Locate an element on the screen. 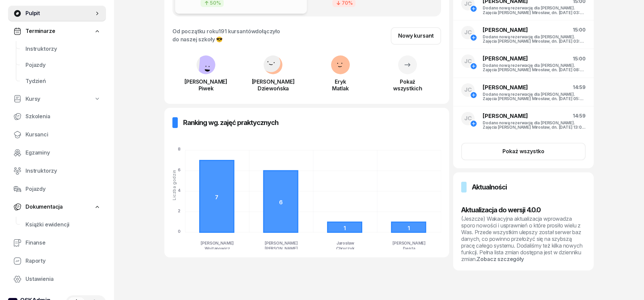 Image resolution: width=644 pixels, height=300 pixels. span: Kursanci is located at coordinates (63, 135).